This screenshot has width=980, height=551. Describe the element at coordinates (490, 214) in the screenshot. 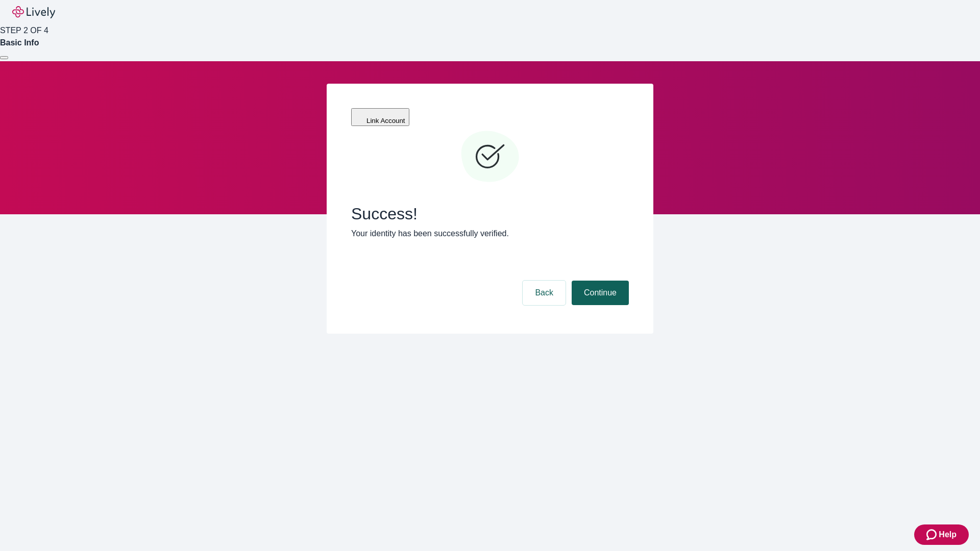

I see `span: Success!` at that location.